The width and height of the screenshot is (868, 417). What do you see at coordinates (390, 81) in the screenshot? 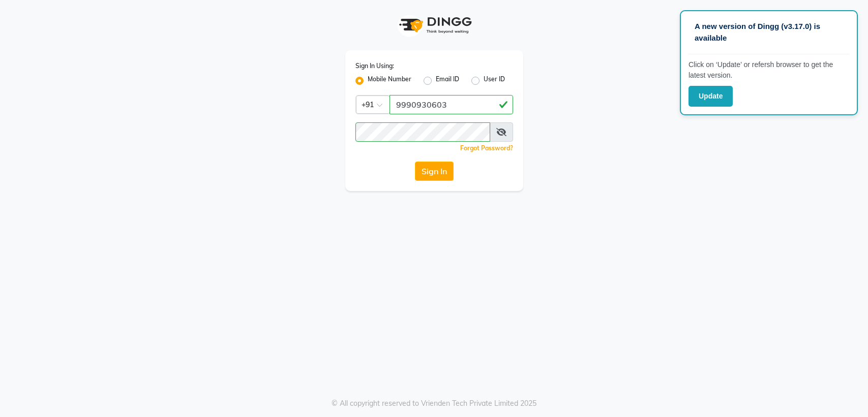
I see `label: Mobile Number` at bounding box center [390, 81].